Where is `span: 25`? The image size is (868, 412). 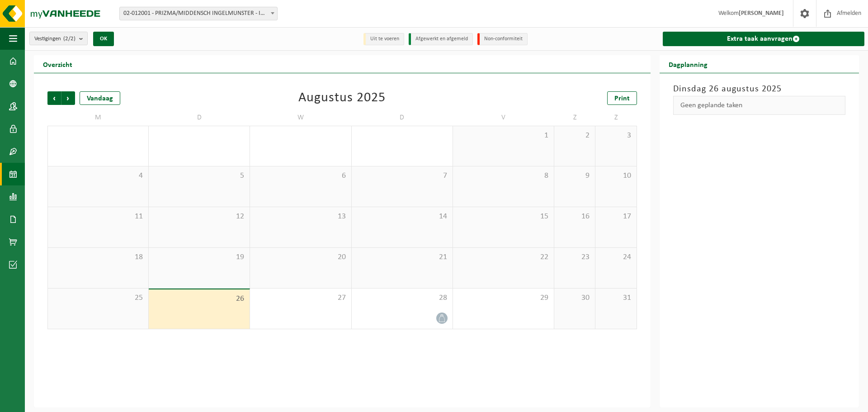
span: 25 is located at coordinates (98, 298).